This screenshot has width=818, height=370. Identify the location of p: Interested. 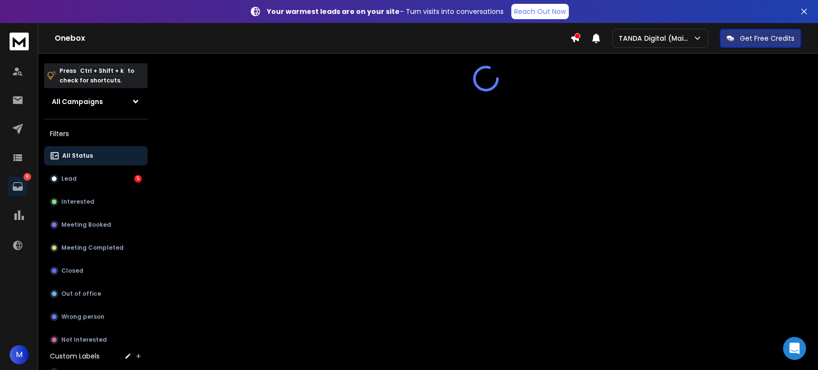
(78, 202).